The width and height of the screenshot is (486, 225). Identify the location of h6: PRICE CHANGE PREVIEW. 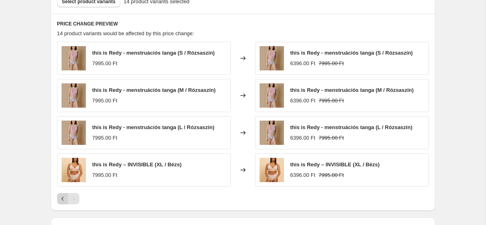
(243, 24).